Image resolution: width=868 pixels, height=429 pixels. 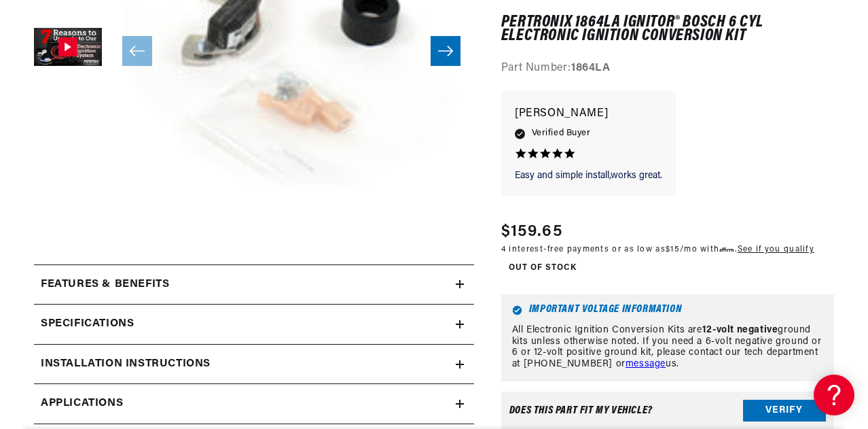 What do you see at coordinates (645, 364) in the screenshot?
I see `a: message` at bounding box center [645, 364].